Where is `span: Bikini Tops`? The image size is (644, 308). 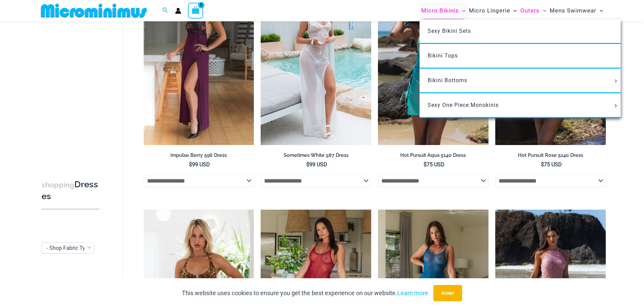 span: Bikini Tops is located at coordinates (443, 55).